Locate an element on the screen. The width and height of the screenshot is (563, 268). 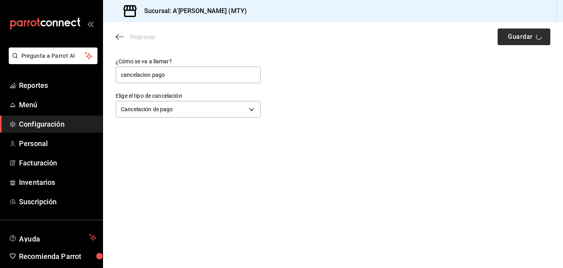
label: Elige el tipo de cancelación is located at coordinates (188, 96).